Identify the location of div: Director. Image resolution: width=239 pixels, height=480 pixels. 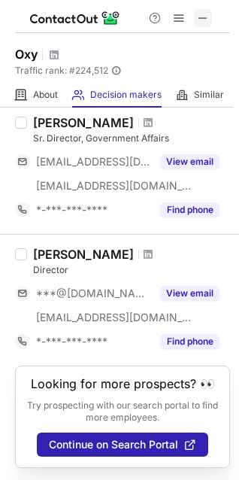
(132, 270).